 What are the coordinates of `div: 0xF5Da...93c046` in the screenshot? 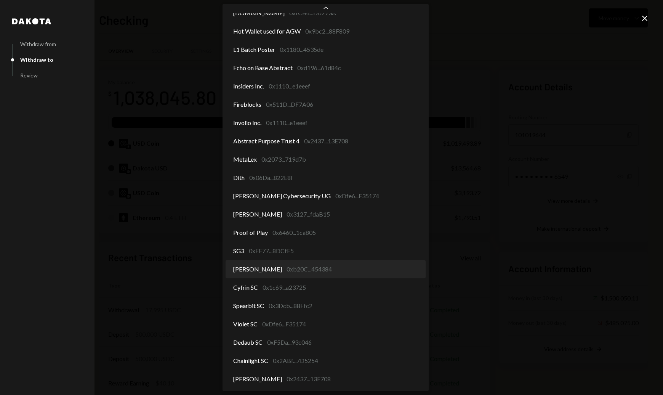 It's located at (289, 342).